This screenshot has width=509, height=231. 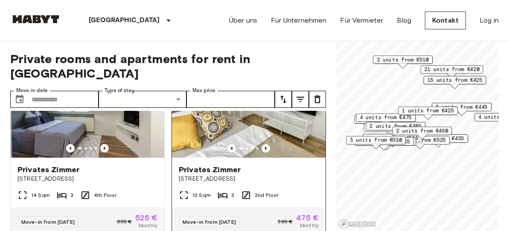 What do you see at coordinates (267, 195) in the screenshot?
I see `span: 2nd Floor` at bounding box center [267, 195].